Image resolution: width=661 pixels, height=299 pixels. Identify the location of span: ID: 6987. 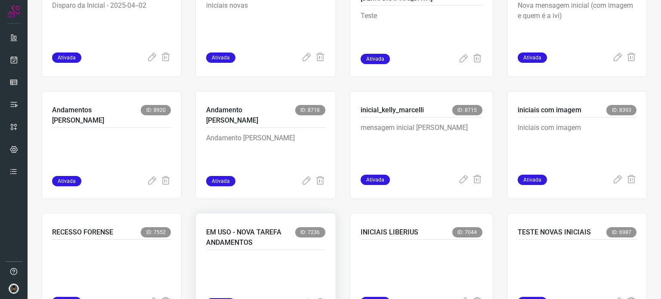
(622, 232).